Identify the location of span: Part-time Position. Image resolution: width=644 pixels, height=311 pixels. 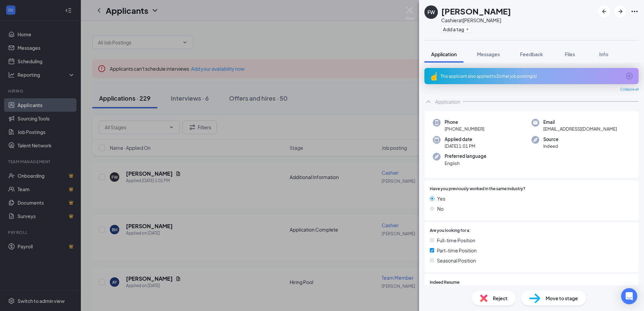
(457, 251).